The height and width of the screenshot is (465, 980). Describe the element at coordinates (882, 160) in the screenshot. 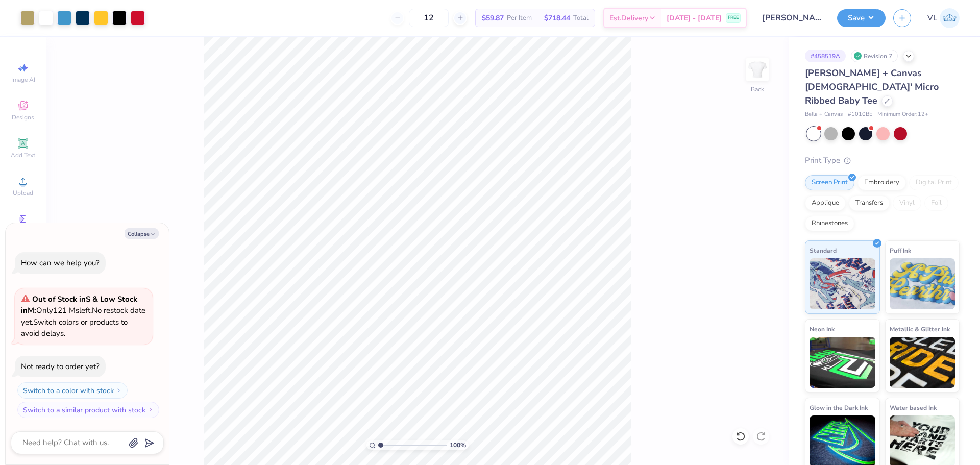

I see `div: Print Type` at that location.